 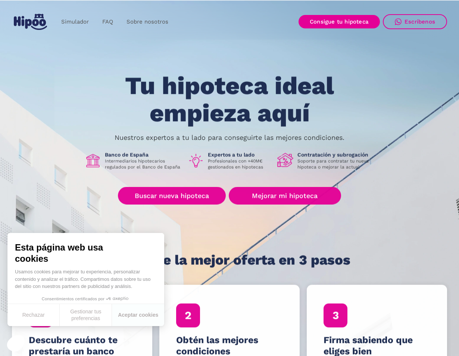 What do you see at coordinates (240, 155) in the screenshot?
I see `h1: Expertos a tu lado` at bounding box center [240, 155].